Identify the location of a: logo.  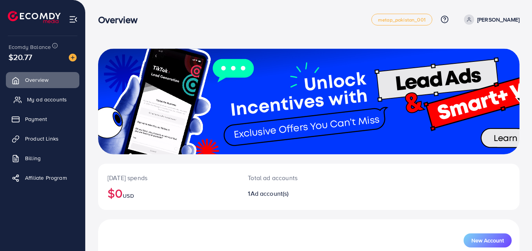
(34, 17).